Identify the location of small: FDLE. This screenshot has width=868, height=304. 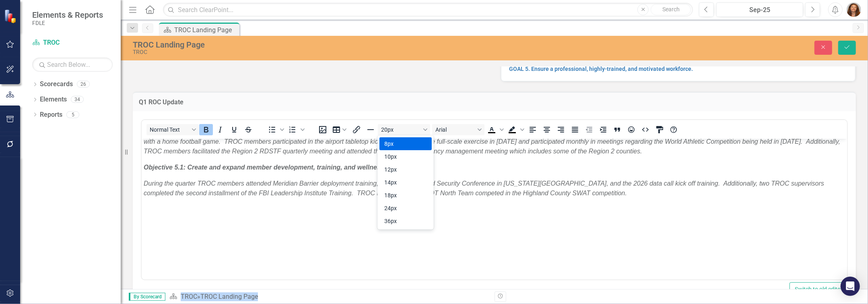
(68, 23).